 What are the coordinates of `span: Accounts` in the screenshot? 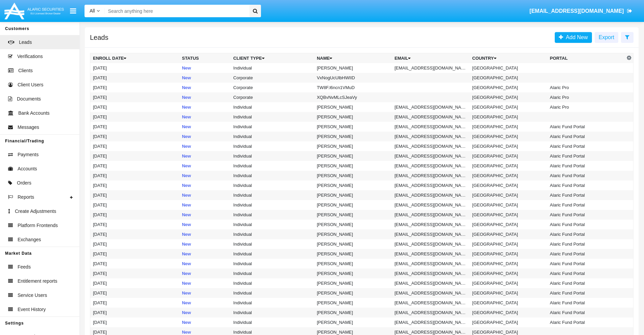 It's located at (27, 169).